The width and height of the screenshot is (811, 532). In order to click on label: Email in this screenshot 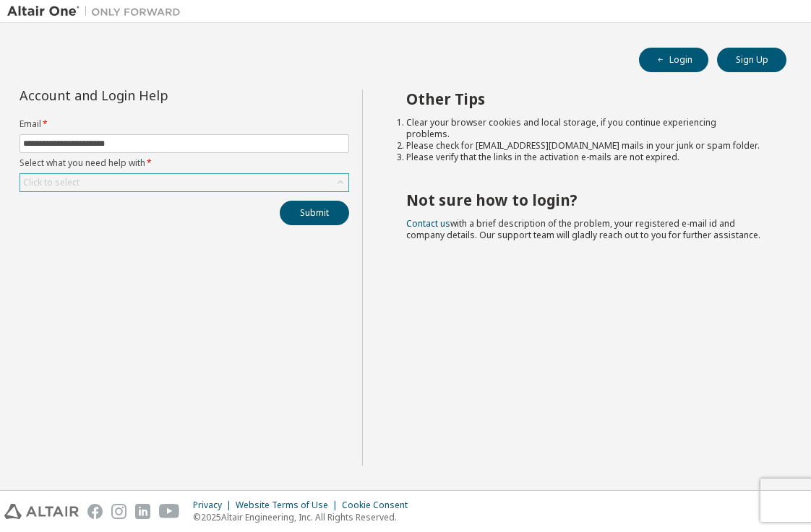, I will do `click(184, 124)`.